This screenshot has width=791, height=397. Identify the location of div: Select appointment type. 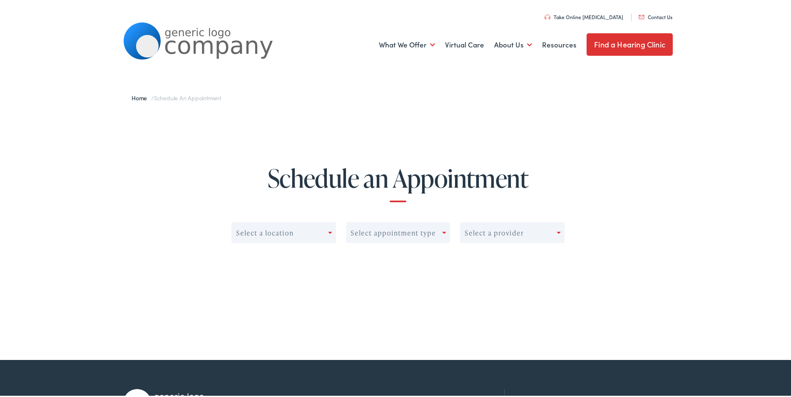
(393, 231).